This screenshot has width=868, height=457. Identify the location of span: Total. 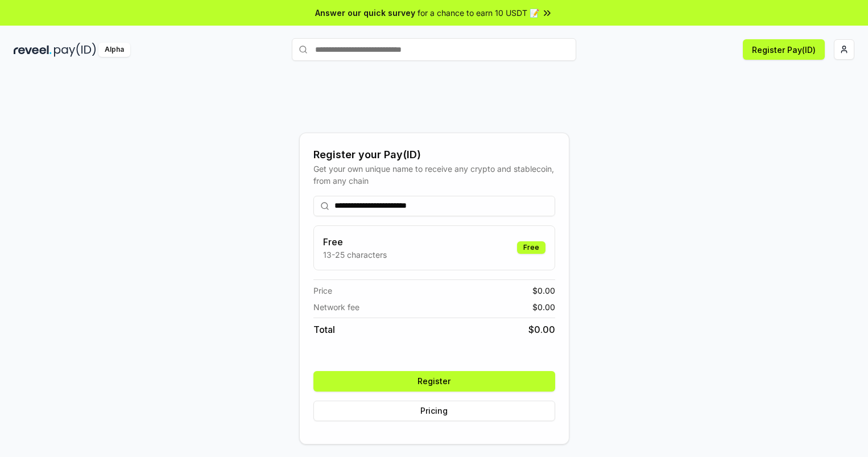
(324, 329).